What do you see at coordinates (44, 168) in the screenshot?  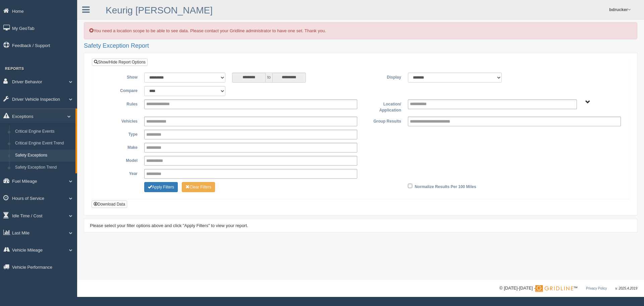 I see `a: Safety Exception Trend` at bounding box center [44, 168].